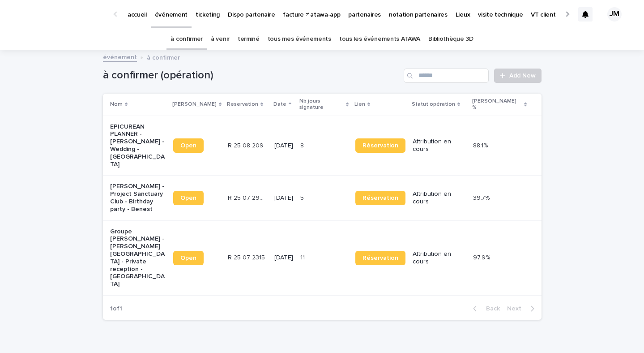 The image size is (644, 353). What do you see at coordinates (522, 308) in the screenshot?
I see `button: Next` at bounding box center [522, 308].